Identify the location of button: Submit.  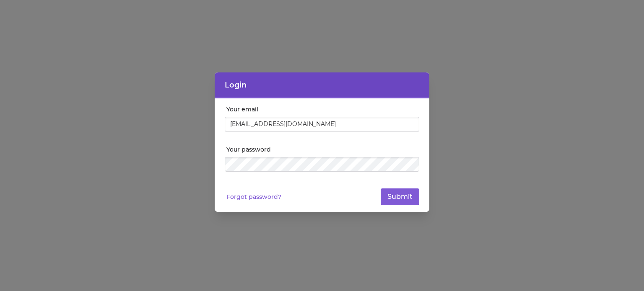
(400, 197).